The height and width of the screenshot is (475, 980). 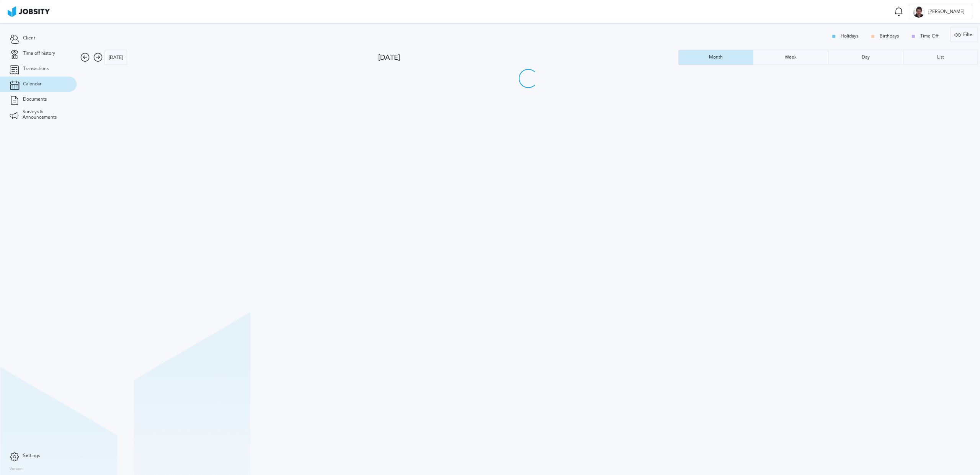 I want to click on div: Week, so click(x=790, y=57).